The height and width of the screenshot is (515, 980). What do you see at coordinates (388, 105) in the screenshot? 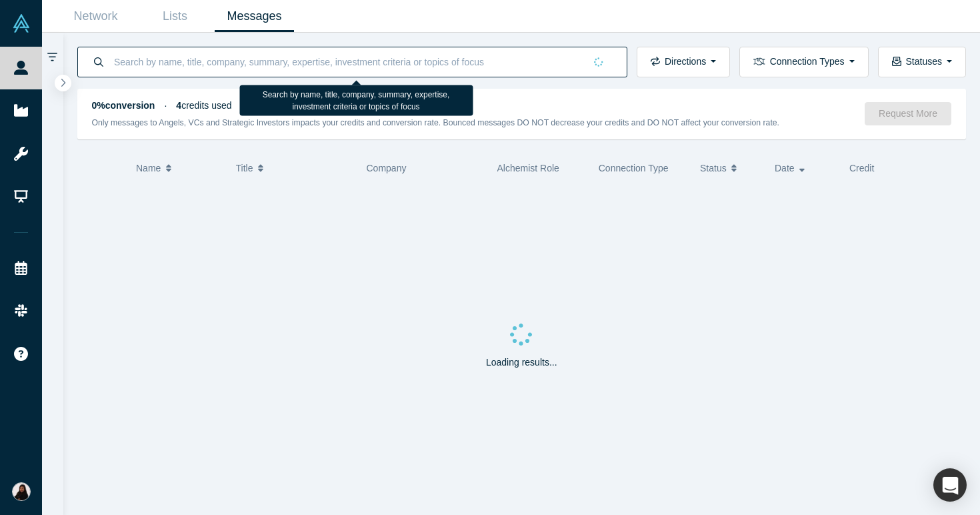
I see `span: credits left` at bounding box center [388, 105].